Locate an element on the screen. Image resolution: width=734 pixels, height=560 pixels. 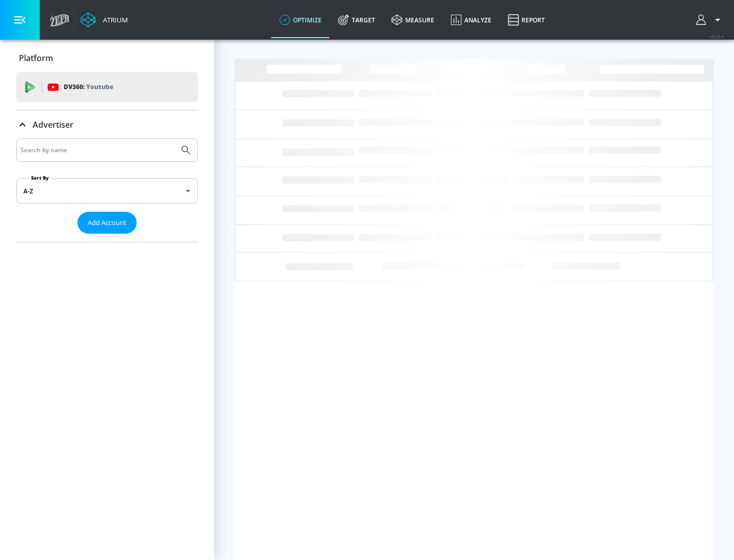
a: Target is located at coordinates (356, 20).